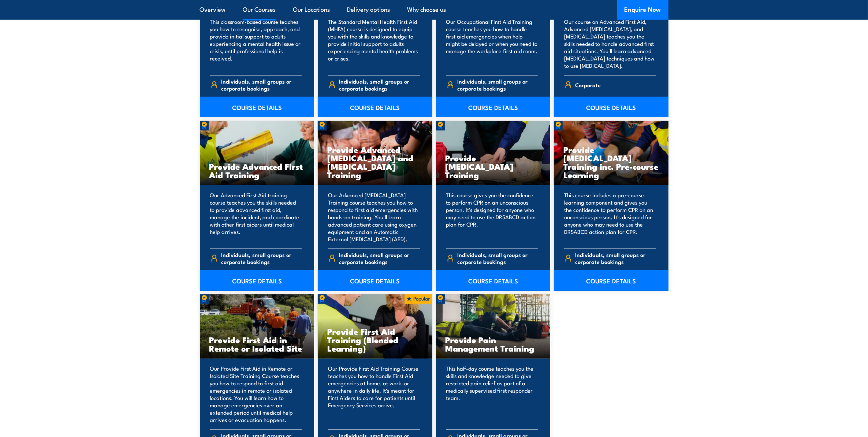  Describe the element at coordinates (494, 344) in the screenshot. I see `h3: Provide Pain Management Training` at that location.